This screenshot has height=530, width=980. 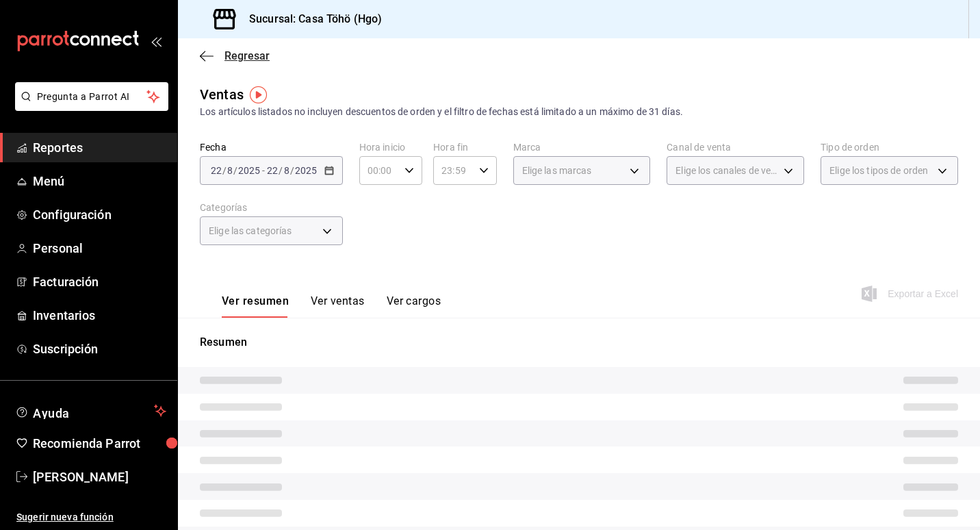 What do you see at coordinates (727, 171) in the screenshot?
I see `span: Elige los canales de venta` at bounding box center [727, 171].